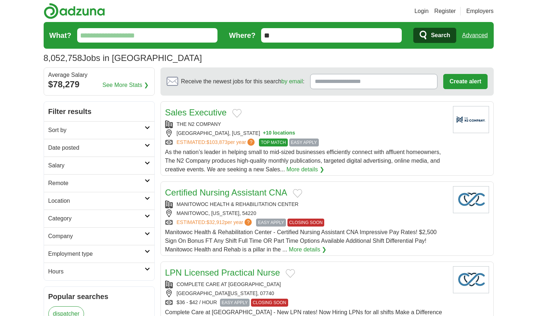 This screenshot has width=537, height=316. I want to click on span: $32,912, so click(215, 222).